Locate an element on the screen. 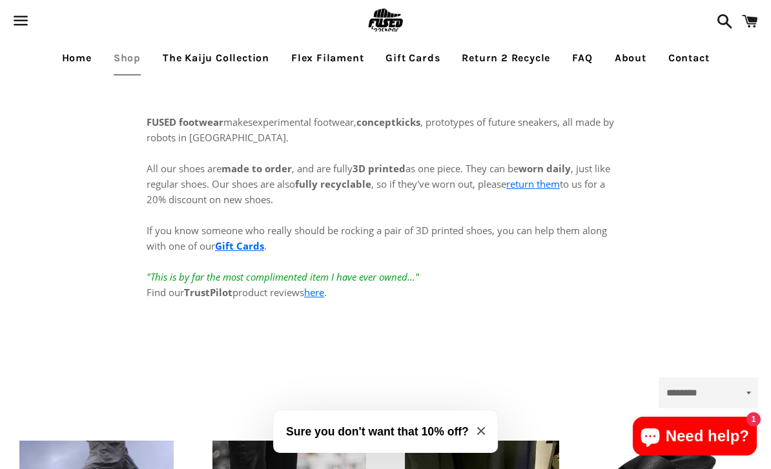 This screenshot has height=469, width=771. a: About is located at coordinates (630, 58).